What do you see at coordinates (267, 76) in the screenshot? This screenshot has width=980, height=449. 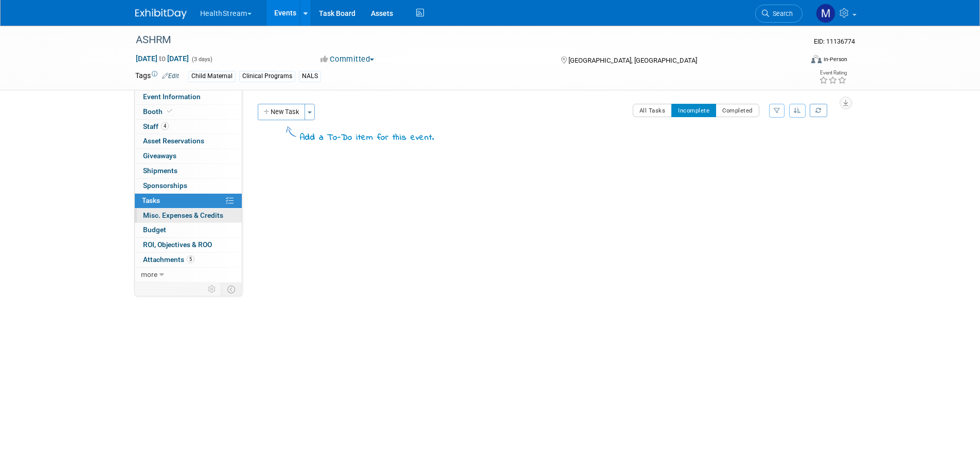 I see `div: Clinical Programs` at bounding box center [267, 76].